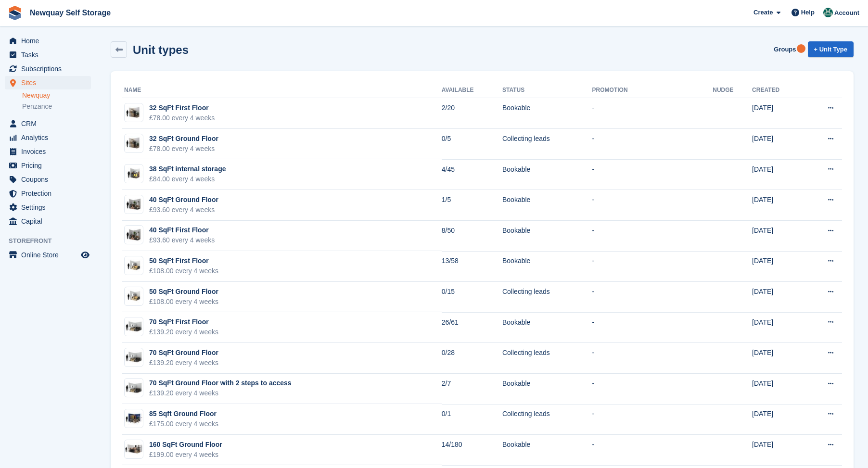  What do you see at coordinates (828, 12) in the screenshot?
I see `img: JON` at bounding box center [828, 12].